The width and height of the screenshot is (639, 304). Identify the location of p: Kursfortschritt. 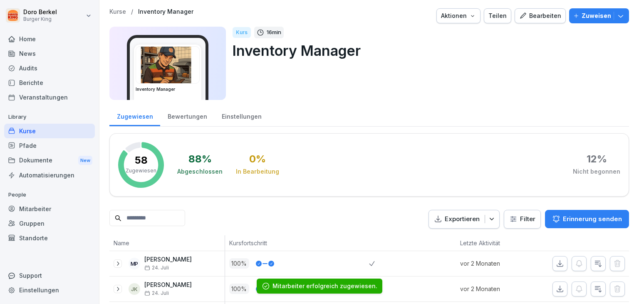
(297, 243).